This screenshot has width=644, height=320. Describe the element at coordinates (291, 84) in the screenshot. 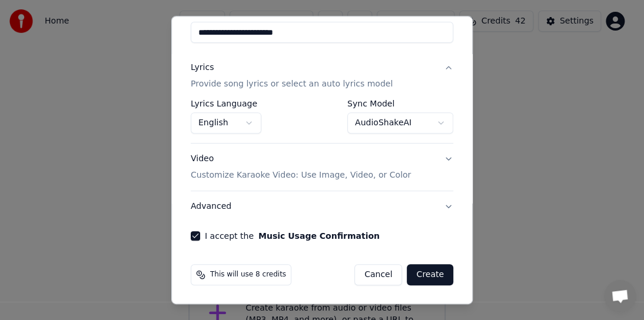

I see `p: Provide song lyrics or select an auto lyrics model` at that location.